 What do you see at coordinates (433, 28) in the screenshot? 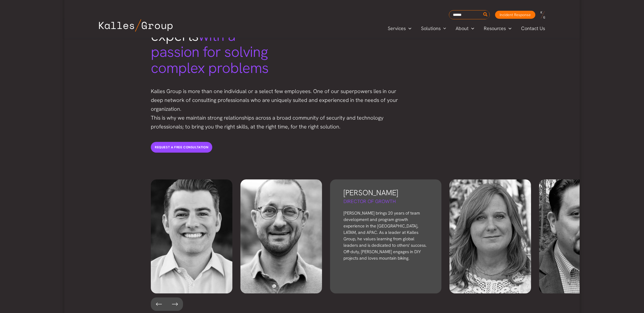
I see `a: SolutionsMenu Toggle` at bounding box center [433, 28].